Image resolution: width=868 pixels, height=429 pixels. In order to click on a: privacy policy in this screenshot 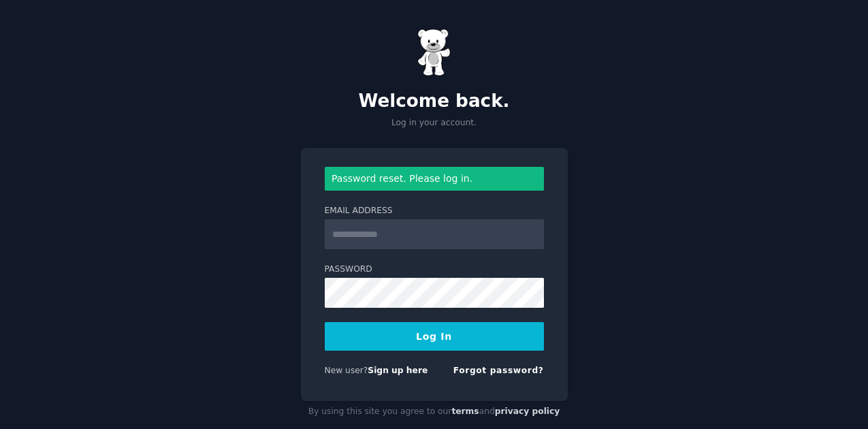, I will do `click(527, 411)`.